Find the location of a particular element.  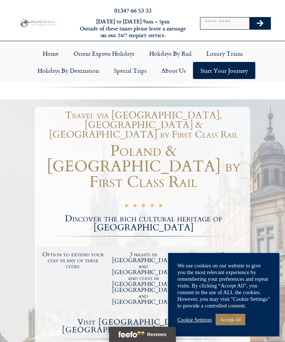

a: Accept All is located at coordinates (230, 319).